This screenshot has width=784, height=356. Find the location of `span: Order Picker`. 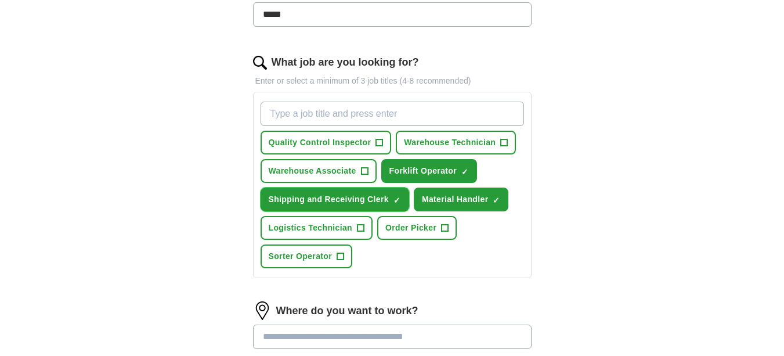

span: Order Picker is located at coordinates (411, 227).